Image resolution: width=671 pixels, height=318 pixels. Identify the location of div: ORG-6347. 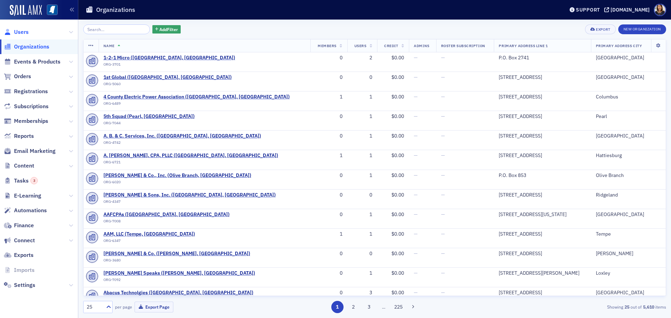
(149, 242).